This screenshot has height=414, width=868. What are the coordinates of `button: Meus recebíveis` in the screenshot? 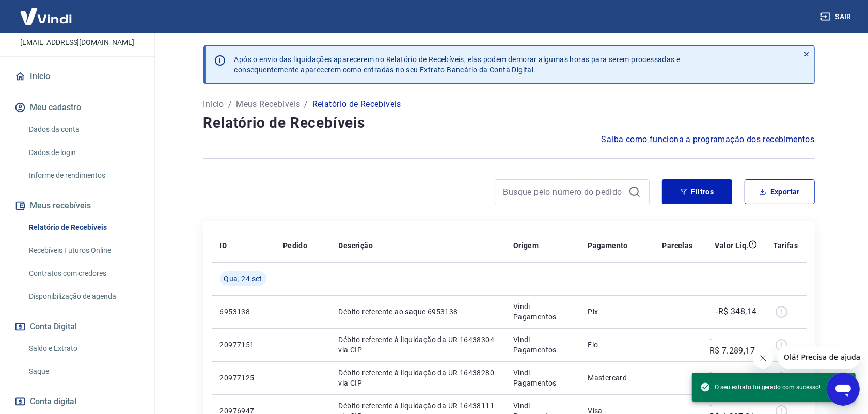 It's located at (77, 206).